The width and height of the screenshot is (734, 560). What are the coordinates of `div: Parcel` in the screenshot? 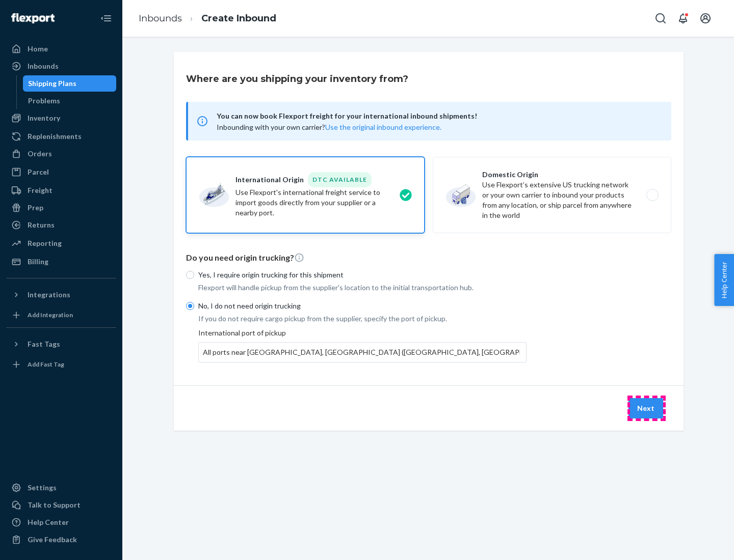 It's located at (38, 172).